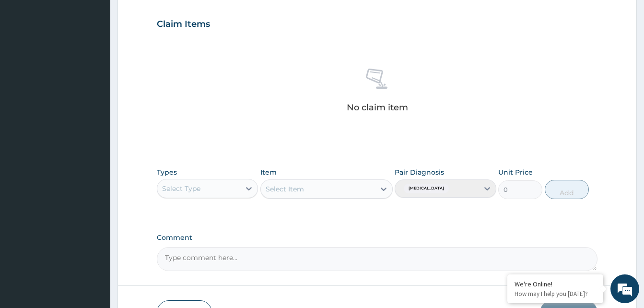 The height and width of the screenshot is (308, 644). What do you see at coordinates (419, 172) in the screenshot?
I see `label: Pair Diagnosis` at bounding box center [419, 172].